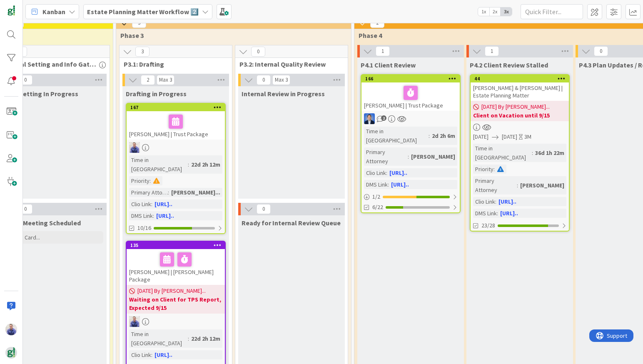 The image size is (643, 364). What do you see at coordinates (156, 94) in the screenshot?
I see `span: Drafting in Progress` at bounding box center [156, 94].